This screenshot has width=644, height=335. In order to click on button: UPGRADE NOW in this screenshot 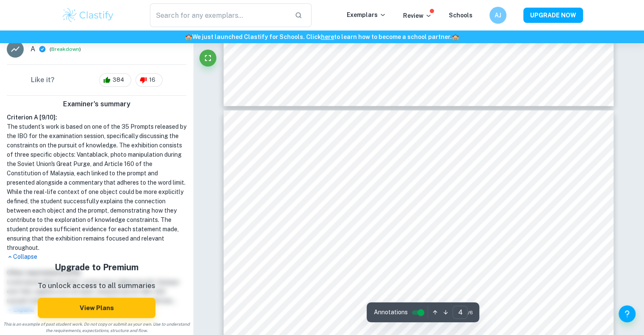, I will do `click(553, 16)`.